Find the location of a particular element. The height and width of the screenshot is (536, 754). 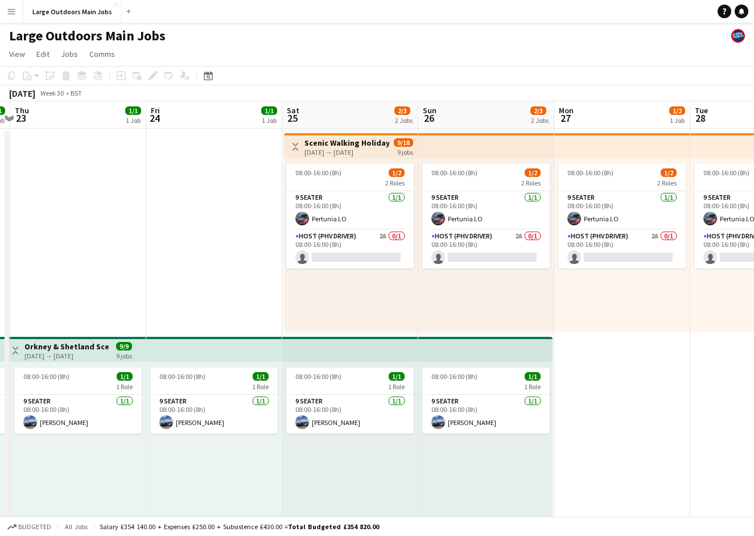

span: View is located at coordinates (17, 54).